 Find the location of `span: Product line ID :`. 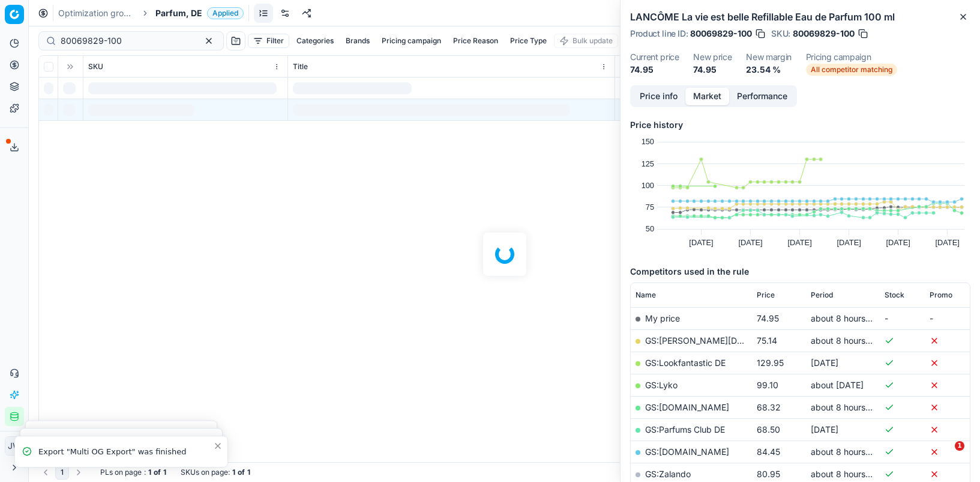

span: Product line ID : is located at coordinates (659, 34).